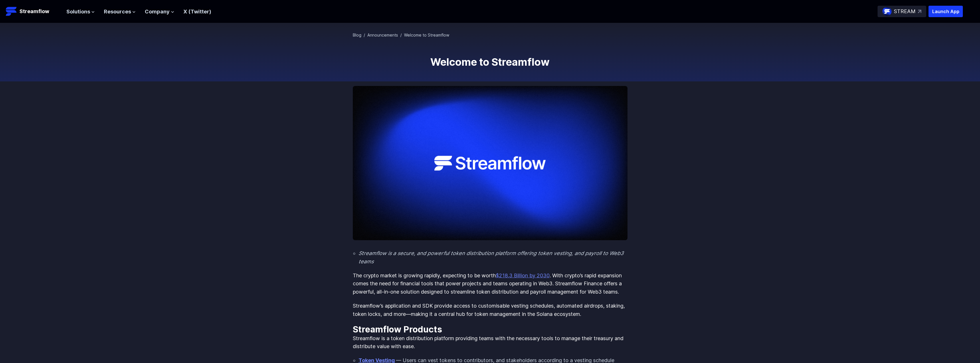  Describe the element at coordinates (157, 12) in the screenshot. I see `span: Company` at that location.